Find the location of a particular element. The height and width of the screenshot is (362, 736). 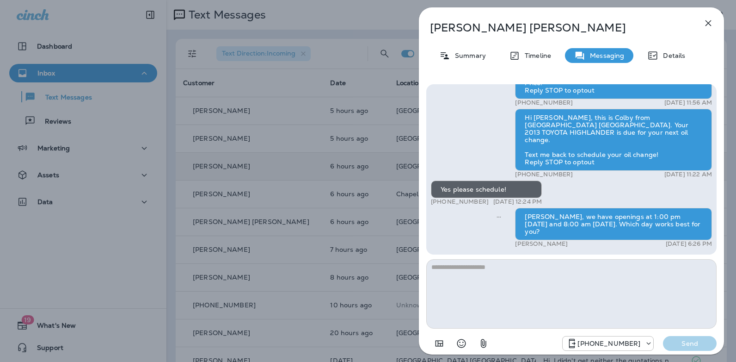

p: Summary is located at coordinates (468, 55).